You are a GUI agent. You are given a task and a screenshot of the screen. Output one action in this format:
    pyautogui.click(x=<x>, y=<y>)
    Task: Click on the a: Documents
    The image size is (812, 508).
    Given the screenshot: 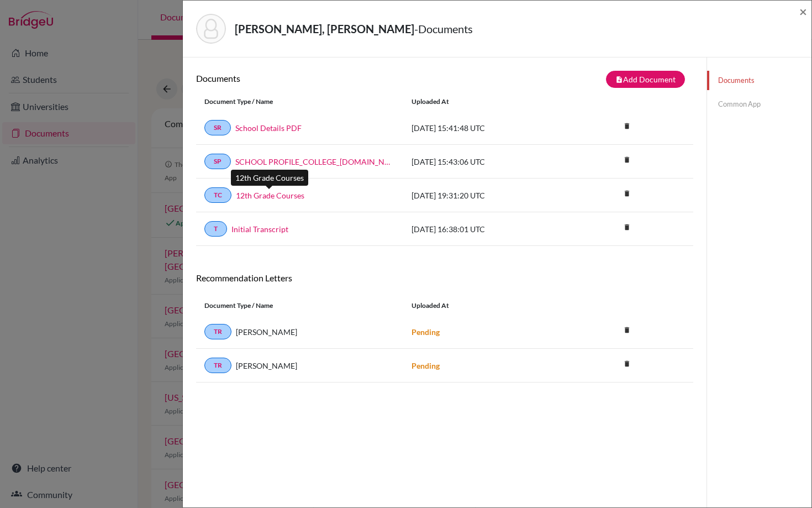 What is the action you would take?
    pyautogui.click(x=759, y=80)
    